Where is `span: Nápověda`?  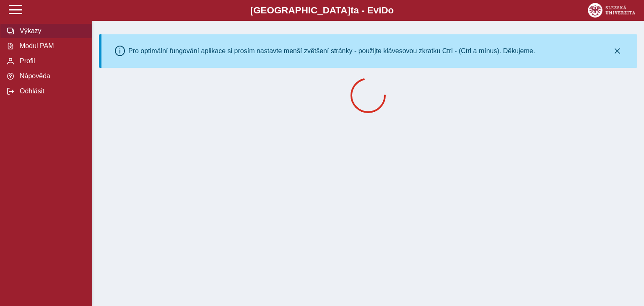
span: Nápověda is located at coordinates (51, 76).